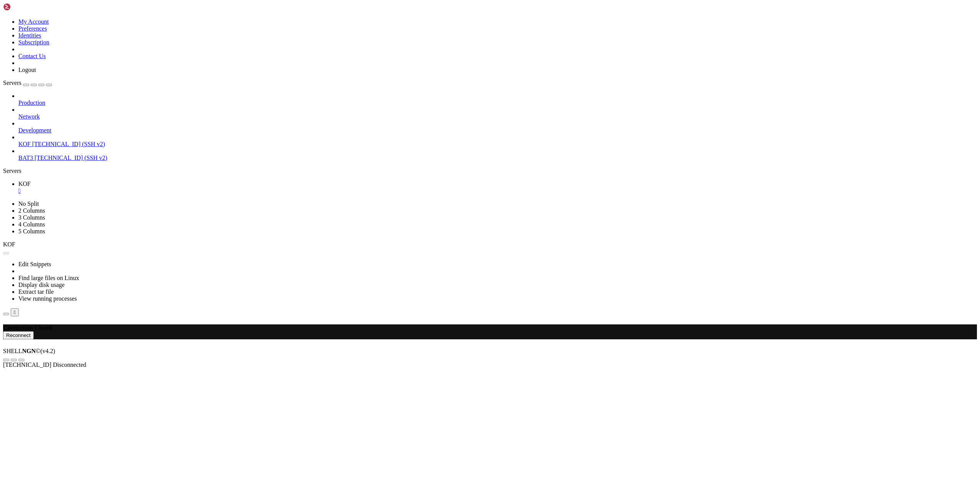  What do you see at coordinates (42, 285) in the screenshot?
I see `a: Display disk usage` at bounding box center [42, 285].